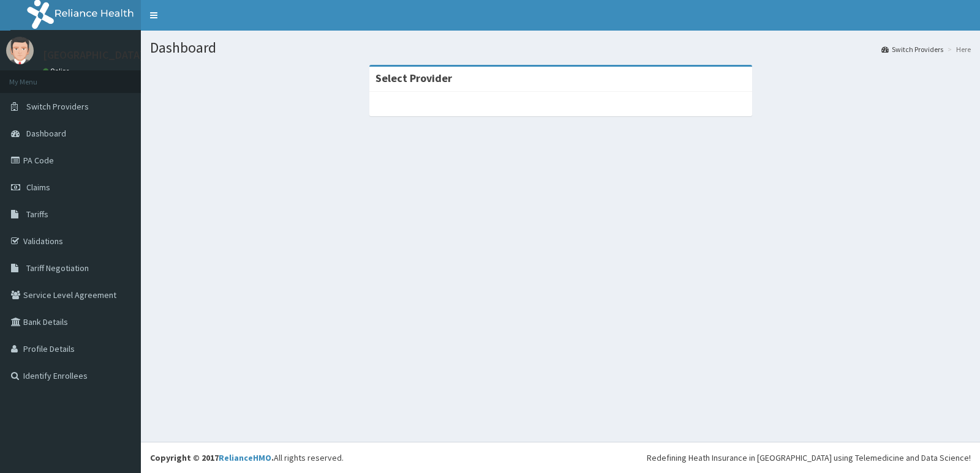 The height and width of the screenshot is (473, 980). Describe the element at coordinates (957, 49) in the screenshot. I see `li: Here` at that location.